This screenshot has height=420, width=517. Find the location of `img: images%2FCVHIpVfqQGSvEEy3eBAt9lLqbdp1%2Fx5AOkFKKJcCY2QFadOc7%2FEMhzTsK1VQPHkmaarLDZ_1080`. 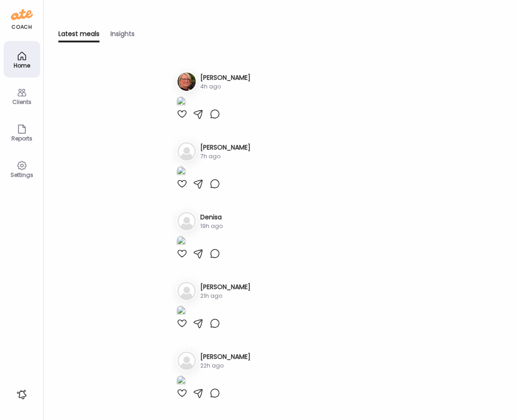

img: images%2FCVHIpVfqQGSvEEy3eBAt9lLqbdp1%2Fx5AOkFKKJcCY2QFadOc7%2FEMhzTsK1VQPHkmaarLDZ_1080 is located at coordinates (181, 172).